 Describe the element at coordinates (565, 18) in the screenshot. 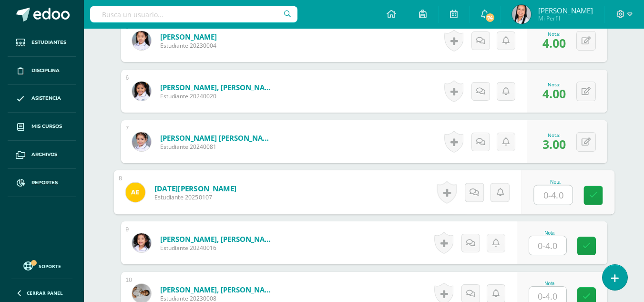

I see `span: Mi Perfil` at that location.